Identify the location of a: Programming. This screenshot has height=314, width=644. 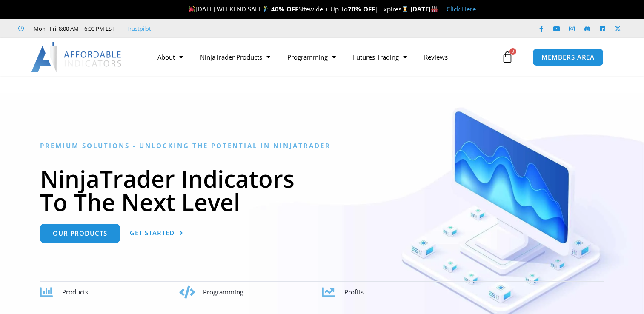
(312, 57).